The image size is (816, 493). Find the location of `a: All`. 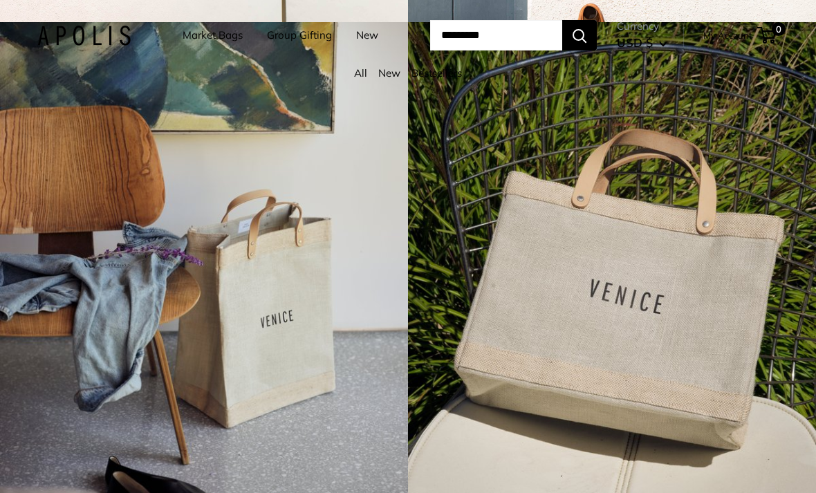

a: All is located at coordinates (360, 73).